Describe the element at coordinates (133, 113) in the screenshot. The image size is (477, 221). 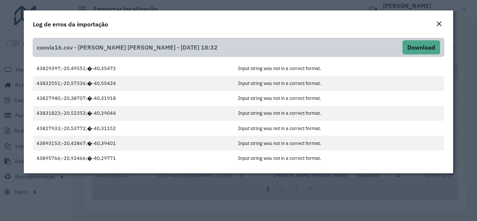
I see `td: 43831823;-20,52353;�-40,39044` at that location.